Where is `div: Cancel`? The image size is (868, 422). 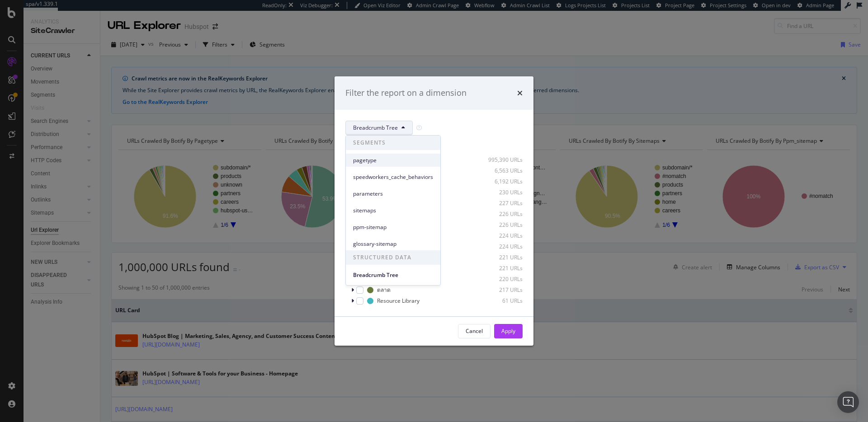
div: Cancel is located at coordinates (474, 331).